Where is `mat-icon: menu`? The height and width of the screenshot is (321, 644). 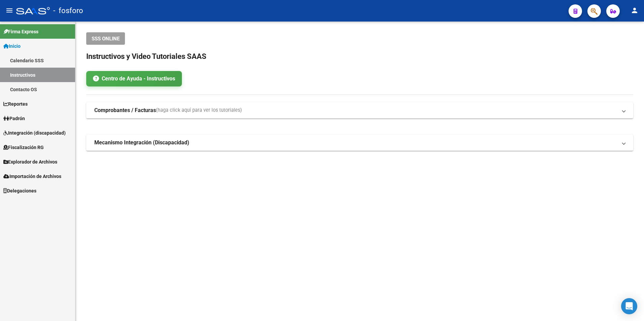
mat-icon: menu is located at coordinates (10, 10).